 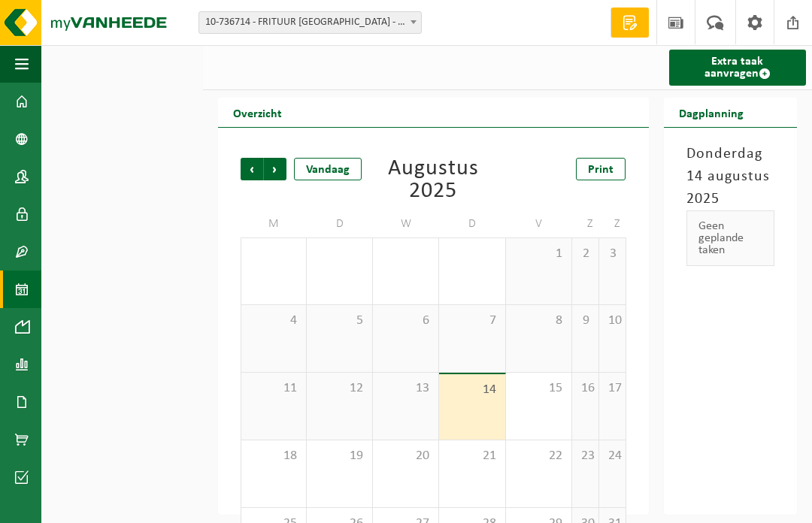 I want to click on td: V, so click(x=539, y=224).